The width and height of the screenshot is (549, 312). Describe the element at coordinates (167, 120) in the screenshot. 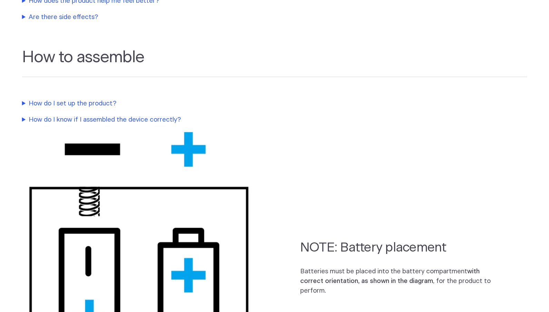

I see `summary: How do I know if I assembled the device correctly?` at that location.